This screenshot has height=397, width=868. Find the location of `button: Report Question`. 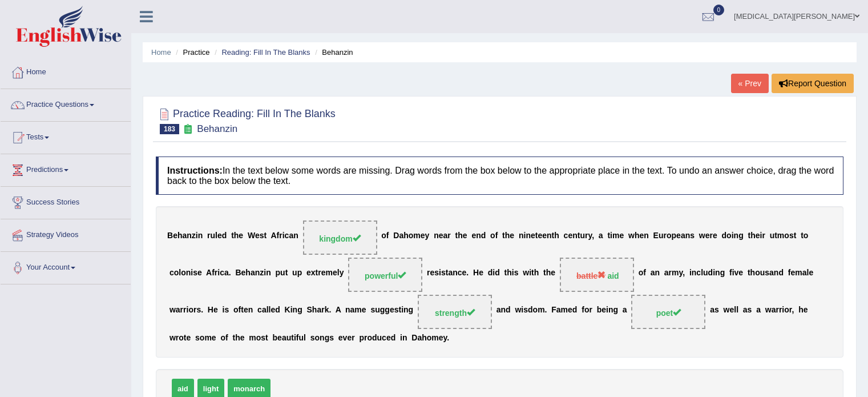

button: Report Question is located at coordinates (813, 83).